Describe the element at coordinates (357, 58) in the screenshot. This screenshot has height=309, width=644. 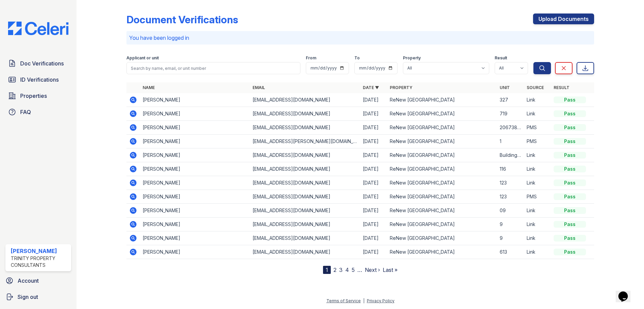
I see `label: To` at that location.